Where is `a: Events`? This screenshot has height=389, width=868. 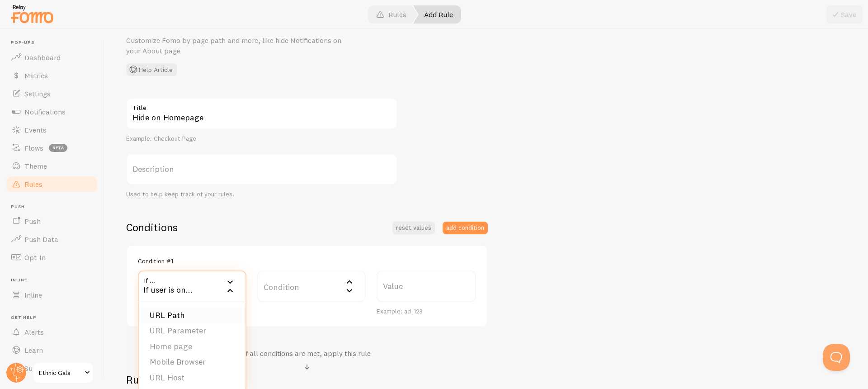
a: Events is located at coordinates (52, 130).